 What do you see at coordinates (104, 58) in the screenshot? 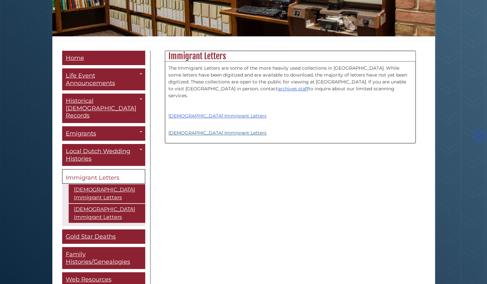
I see `a: Home` at bounding box center [104, 58].